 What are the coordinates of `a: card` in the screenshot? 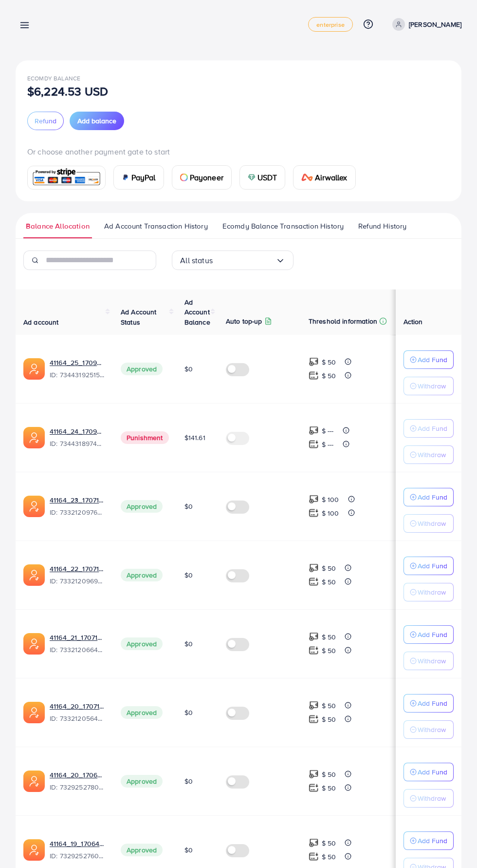 It's located at (66, 177).